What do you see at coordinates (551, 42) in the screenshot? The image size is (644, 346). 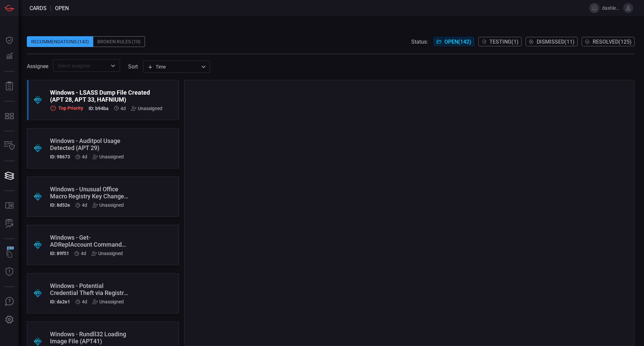 I see `button: Dismissed(11)` at bounding box center [551, 42].